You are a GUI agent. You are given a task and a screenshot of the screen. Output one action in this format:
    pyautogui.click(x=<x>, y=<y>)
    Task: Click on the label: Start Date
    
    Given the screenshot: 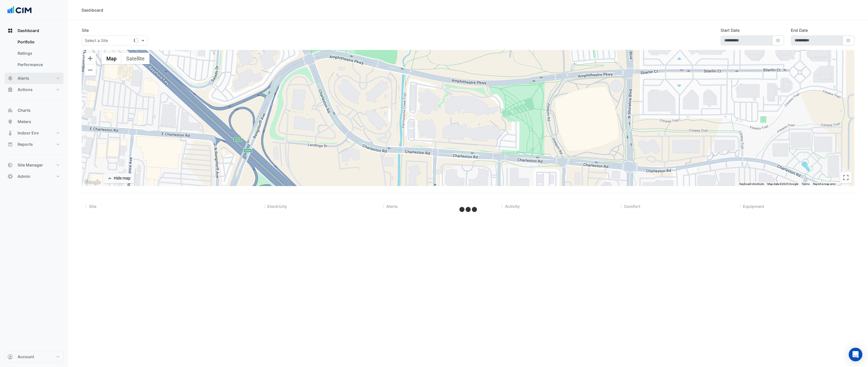 What is the action you would take?
    pyautogui.click(x=730, y=30)
    